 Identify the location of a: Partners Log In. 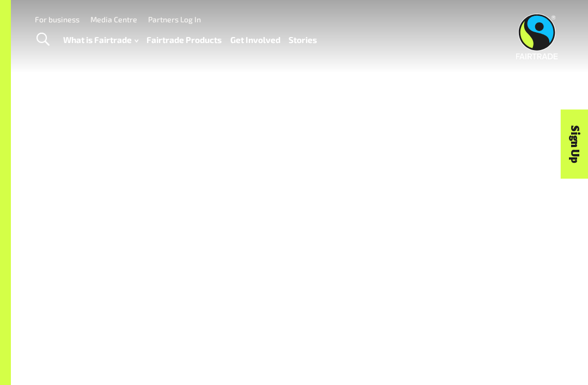
(174, 19).